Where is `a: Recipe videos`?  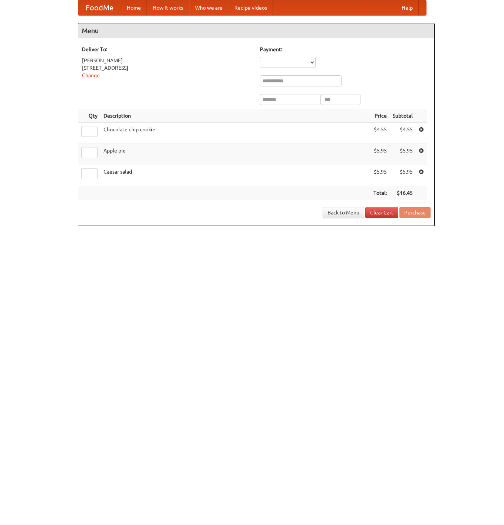 a: Recipe videos is located at coordinates (251, 8).